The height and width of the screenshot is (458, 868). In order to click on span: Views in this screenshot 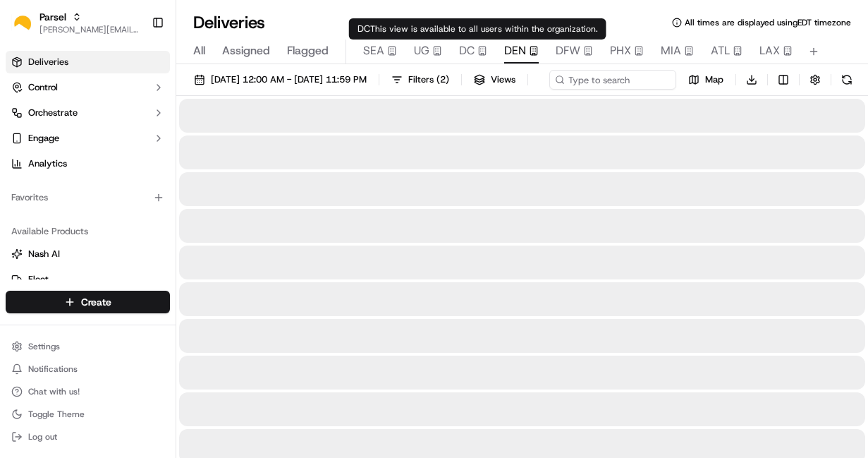, I will do `click(503, 80)`.